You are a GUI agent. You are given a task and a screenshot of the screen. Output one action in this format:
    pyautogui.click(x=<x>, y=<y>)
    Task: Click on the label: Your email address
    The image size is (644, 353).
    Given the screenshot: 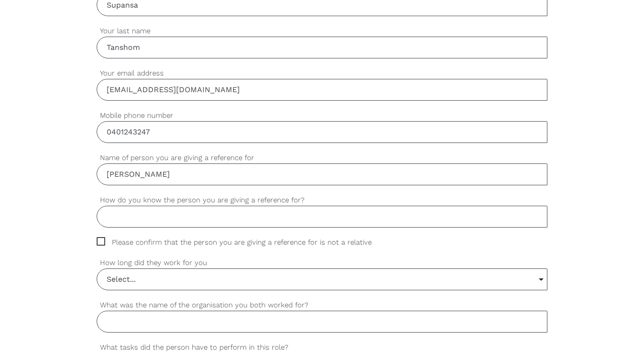 What is the action you would take?
    pyautogui.click(x=322, y=73)
    